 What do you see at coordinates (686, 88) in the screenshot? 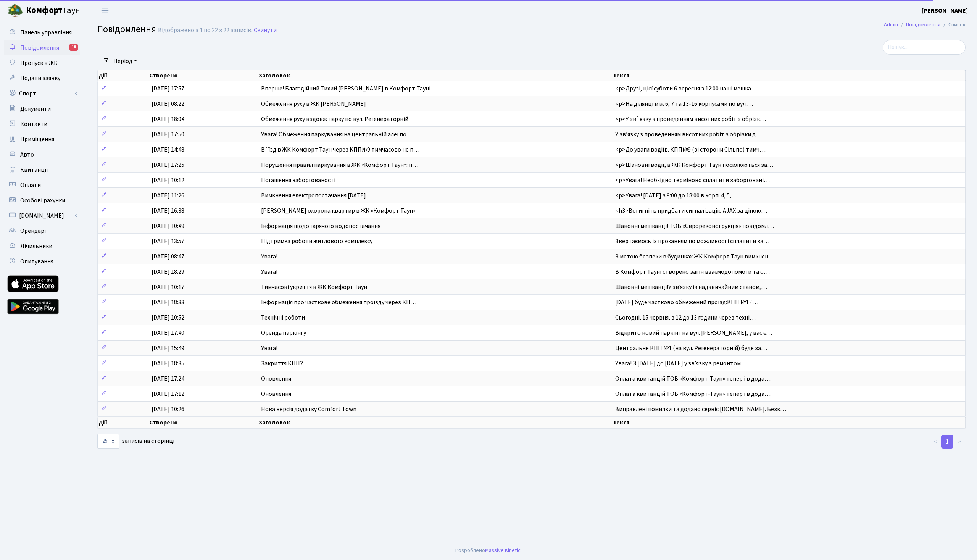
I see `span: <p>Друзі, цієї суботи 6 вересня з 12:00 наші мешка…` at bounding box center [686, 88].